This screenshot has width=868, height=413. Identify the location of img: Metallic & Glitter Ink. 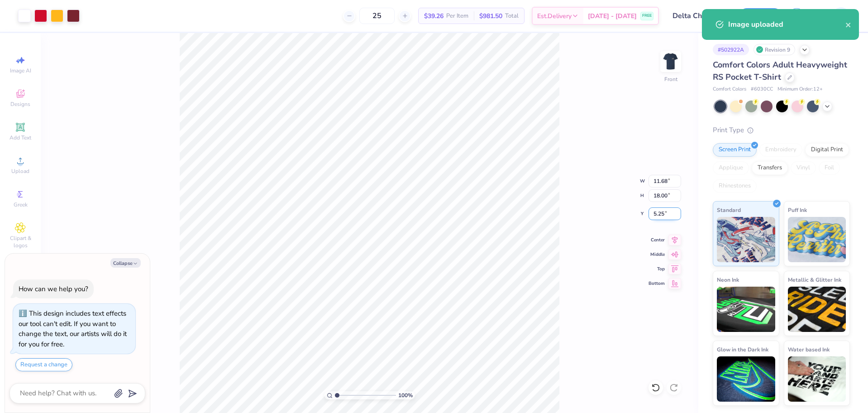
(817, 309).